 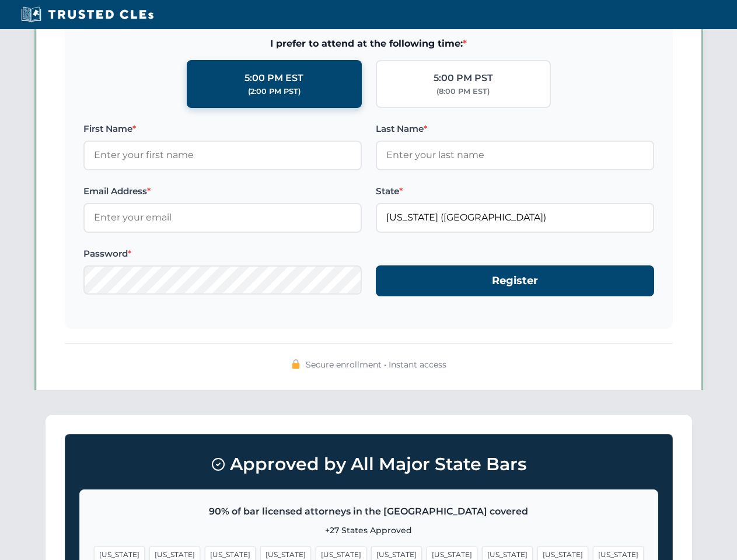 What do you see at coordinates (514, 281) in the screenshot?
I see `button: Register` at bounding box center [514, 281].